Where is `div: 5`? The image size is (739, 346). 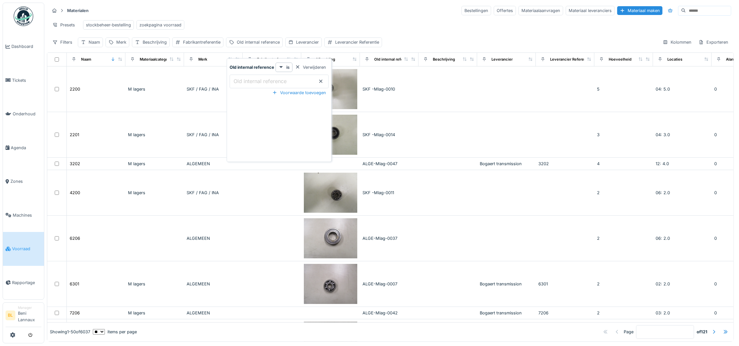 div: 5 is located at coordinates (624, 89).